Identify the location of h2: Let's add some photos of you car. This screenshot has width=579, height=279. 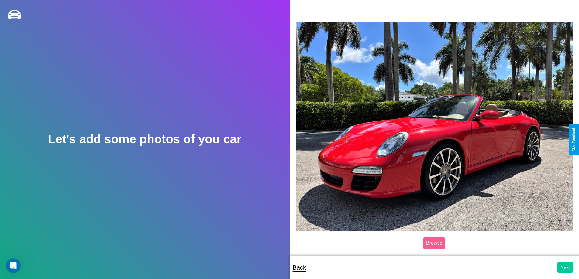
(145, 139).